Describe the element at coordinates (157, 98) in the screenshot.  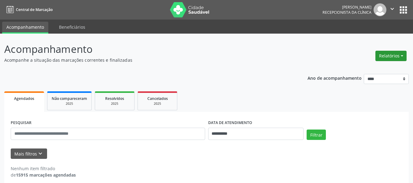
I see `span: Cancelados` at that location.